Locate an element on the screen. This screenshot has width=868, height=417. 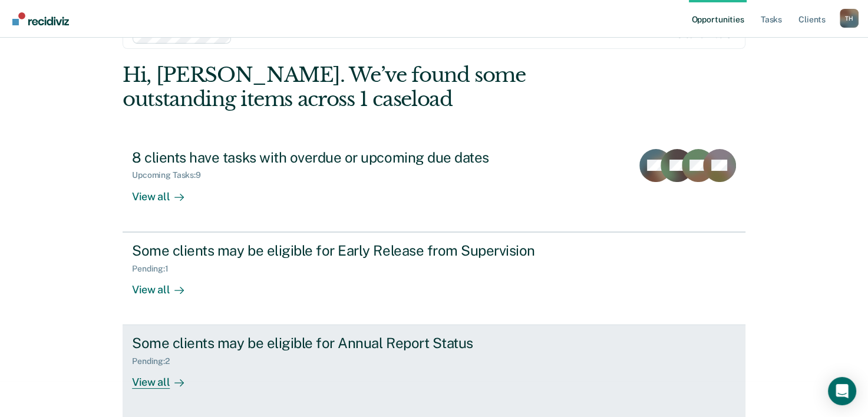
div: Upcoming Tasks : 9 is located at coordinates (171, 175).